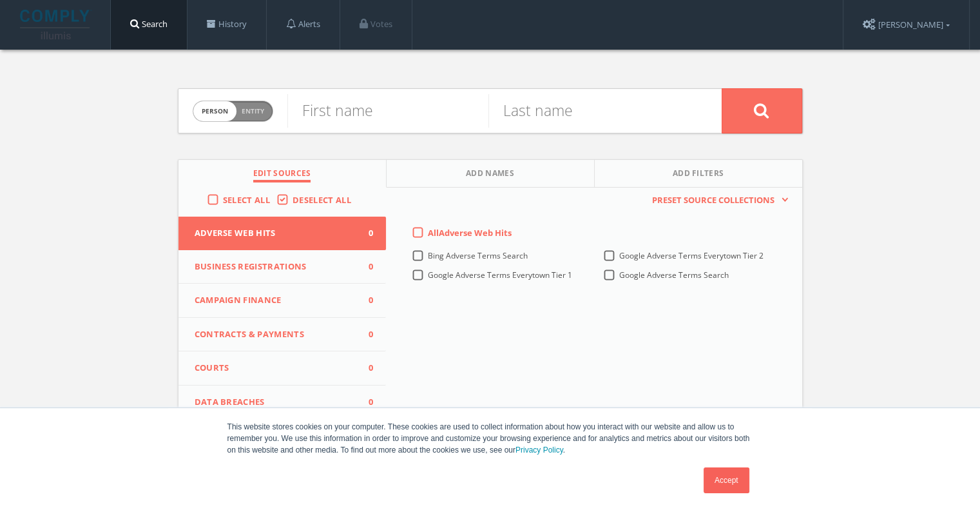 Image resolution: width=980 pixels, height=510 pixels. I want to click on button: Add Names, so click(490, 174).